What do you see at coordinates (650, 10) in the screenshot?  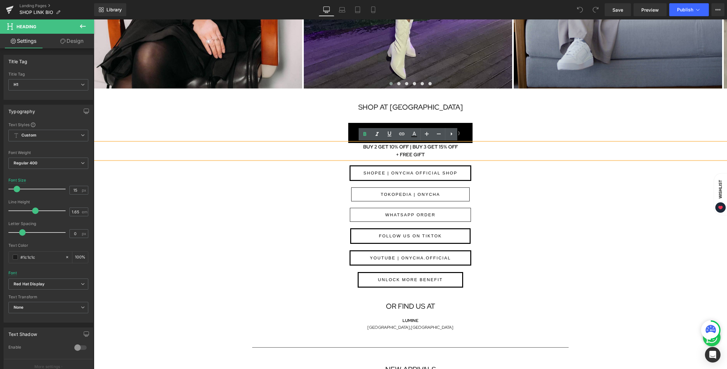 I see `span: Preview` at bounding box center [650, 10].